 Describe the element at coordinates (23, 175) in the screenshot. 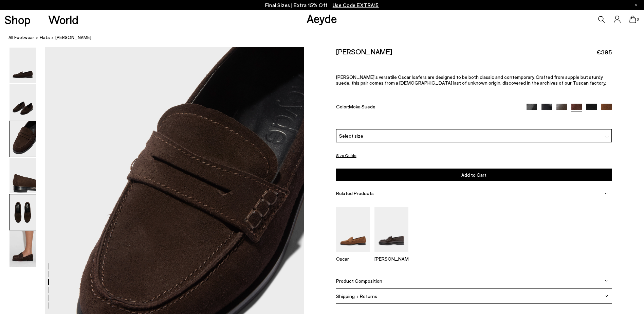

I see `img: Oscar Suede Loafers - Image 4` at that location.